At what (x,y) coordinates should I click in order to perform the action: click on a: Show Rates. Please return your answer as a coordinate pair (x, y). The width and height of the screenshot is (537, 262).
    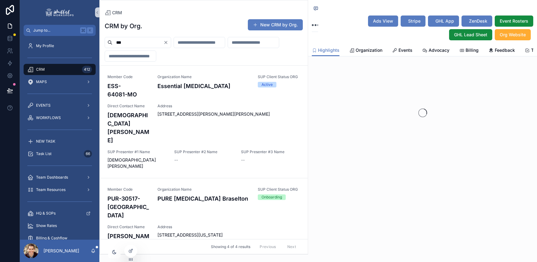
    Looking at the image, I should click on (60, 226).